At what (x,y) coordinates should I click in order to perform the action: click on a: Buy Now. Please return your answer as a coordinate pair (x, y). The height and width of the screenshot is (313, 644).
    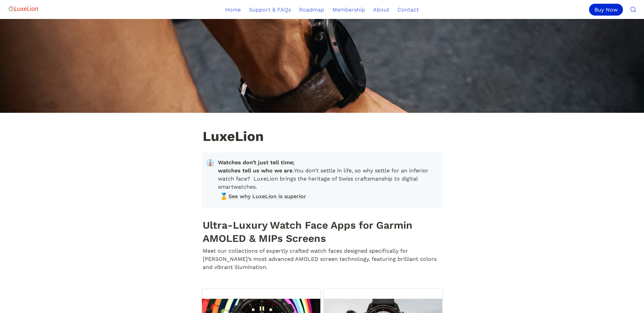
    Looking at the image, I should click on (607, 9).